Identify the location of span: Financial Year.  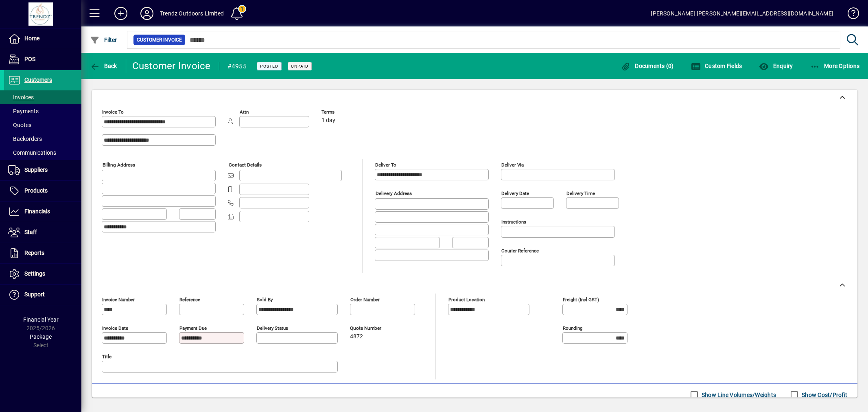
(41, 320).